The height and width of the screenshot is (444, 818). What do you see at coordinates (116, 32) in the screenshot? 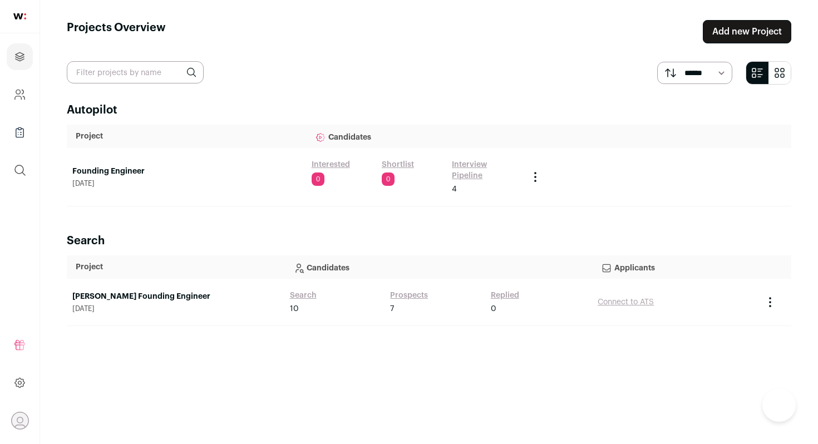
I see `h1: Projects Overview` at bounding box center [116, 32].